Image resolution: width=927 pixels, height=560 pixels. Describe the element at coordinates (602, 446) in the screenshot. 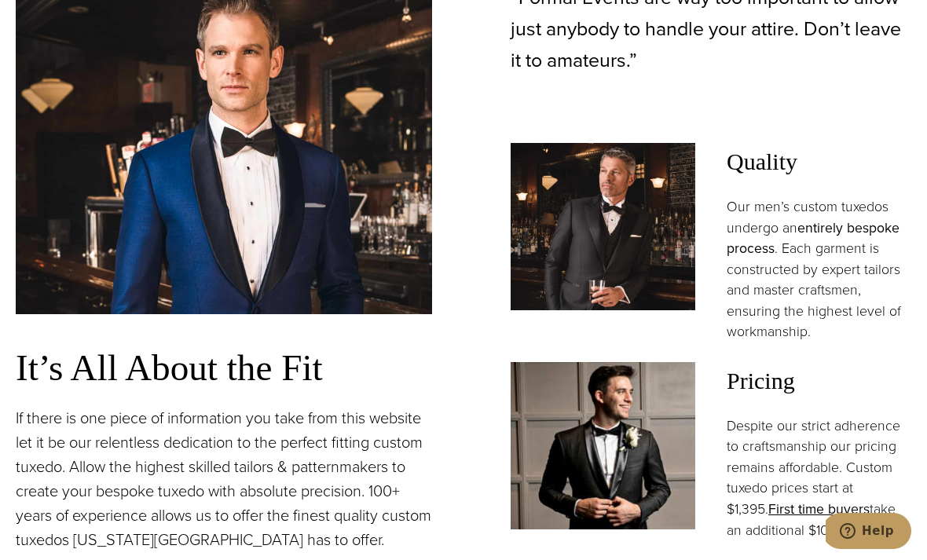

I see `img: Client in classic black shawl collar black custom tuxedo.` at that location.